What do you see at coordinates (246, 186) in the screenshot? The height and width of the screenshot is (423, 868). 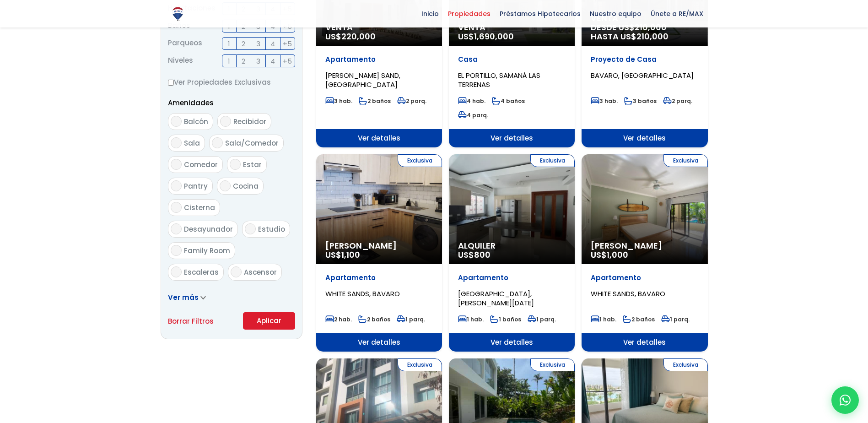 I see `span: Cocina` at bounding box center [246, 186].